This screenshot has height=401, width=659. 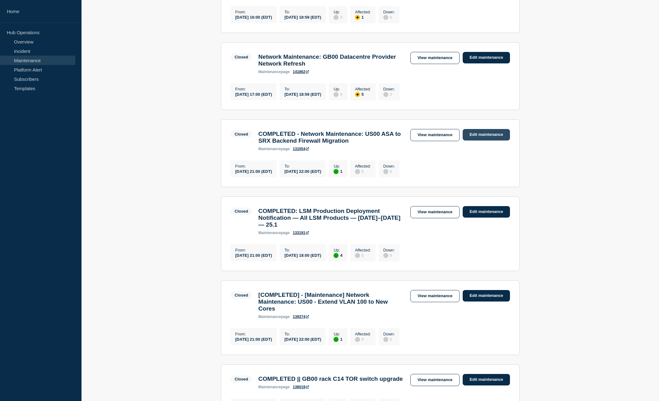 I want to click on a: 136019, so click(x=301, y=387).